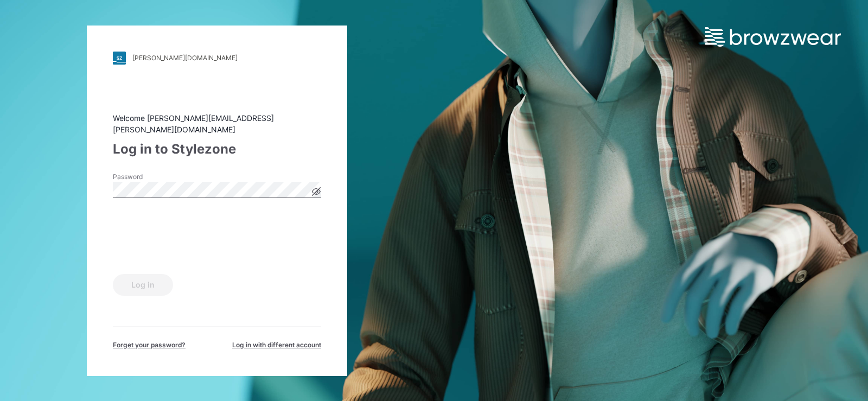  Describe the element at coordinates (773, 37) in the screenshot. I see `img: browzwear-logo.e42bd6dac1945053ebaf764b6aa21510.svg` at that location.